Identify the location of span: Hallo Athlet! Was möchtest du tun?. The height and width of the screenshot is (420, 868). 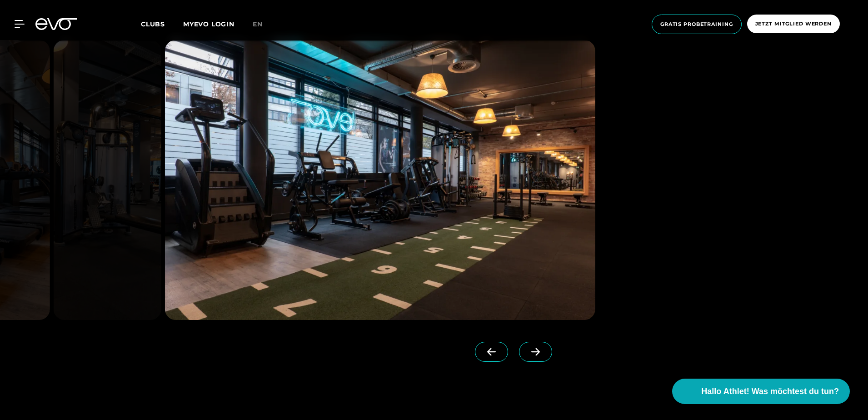
(770, 392).